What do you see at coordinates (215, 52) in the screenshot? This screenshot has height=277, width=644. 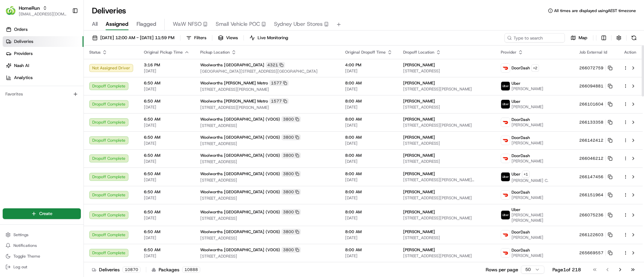 I see `span: Pickup Location` at bounding box center [215, 52].